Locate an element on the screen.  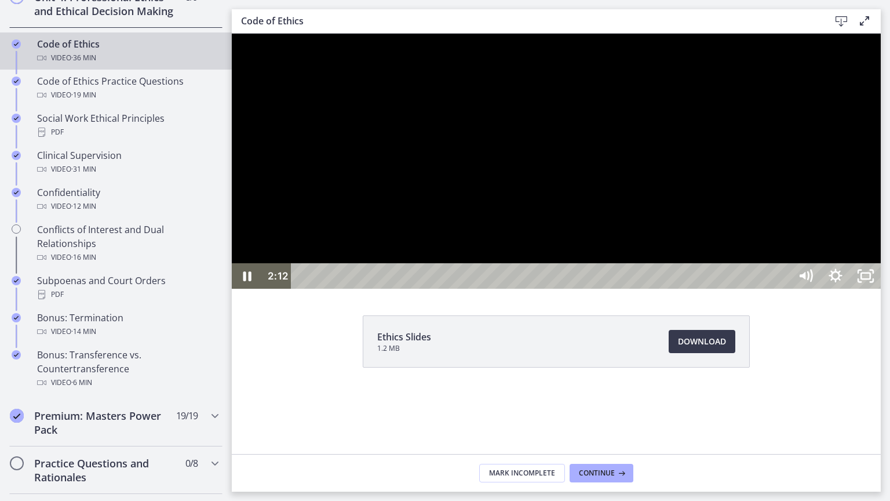
div: Playbar is located at coordinates (311, 242).